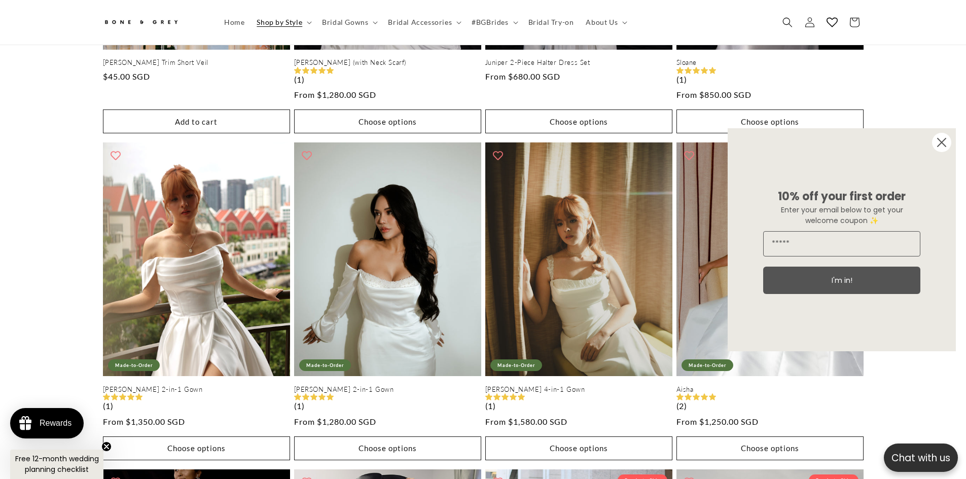 Image resolution: width=966 pixels, height=479 pixels. I want to click on button: Open chatbox, so click(920, 458).